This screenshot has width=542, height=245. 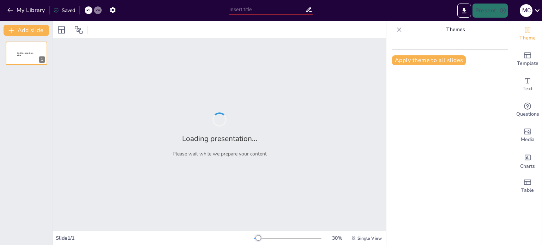 What do you see at coordinates (526, 11) in the screenshot?
I see `button: M C` at bounding box center [526, 11].